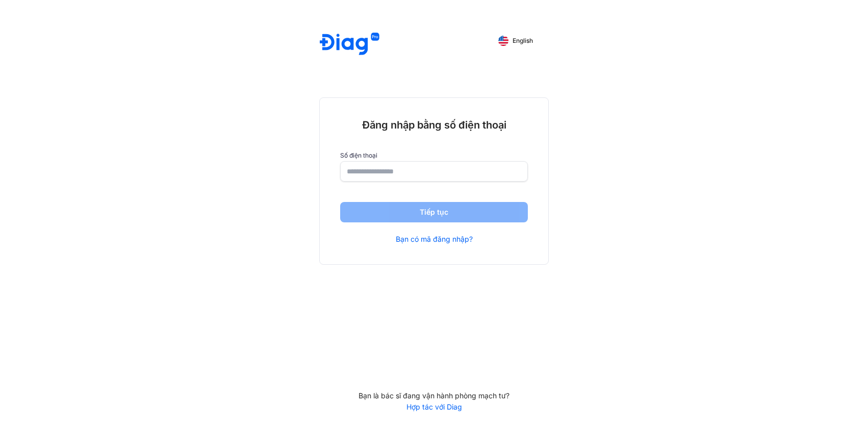 The height and width of the screenshot is (432, 868). I want to click on img: logo, so click(349, 44).